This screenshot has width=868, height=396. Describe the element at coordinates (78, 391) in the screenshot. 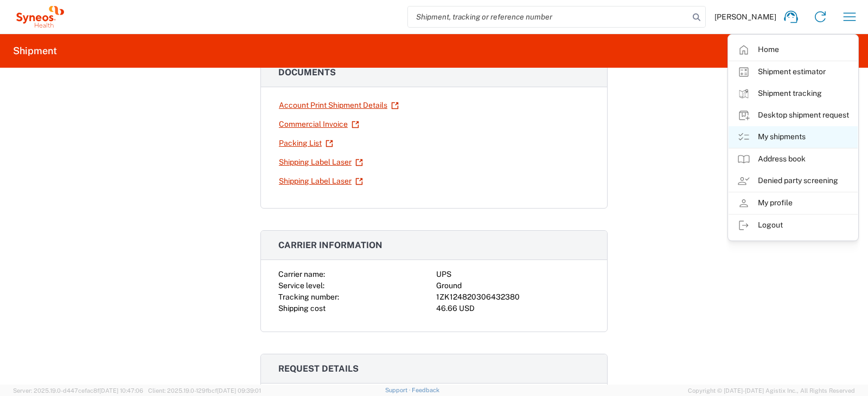

I see `span: Server: 2025.19.0-d447cefac8f` at that location.